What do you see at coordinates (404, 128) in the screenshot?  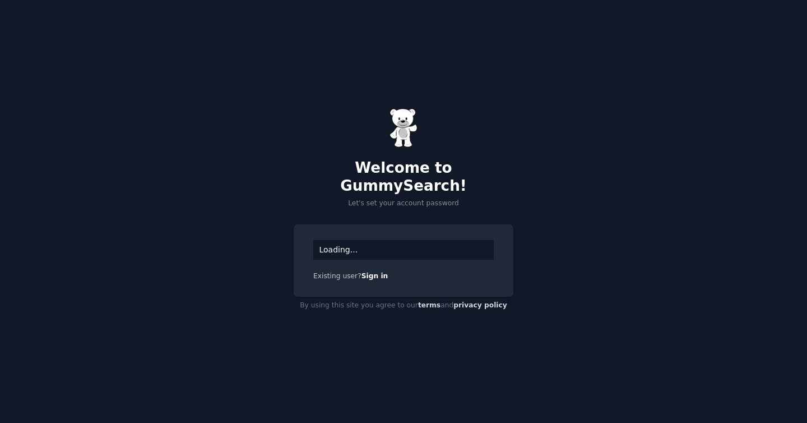 I see `img: Gummy Bear` at bounding box center [404, 128].